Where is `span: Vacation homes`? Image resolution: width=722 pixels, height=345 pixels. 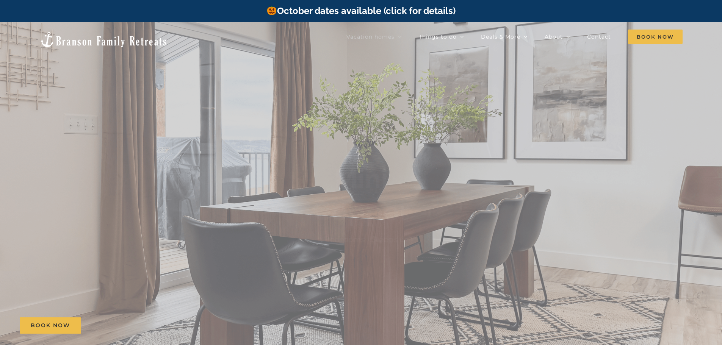
span: Vacation homes is located at coordinates (370, 37).